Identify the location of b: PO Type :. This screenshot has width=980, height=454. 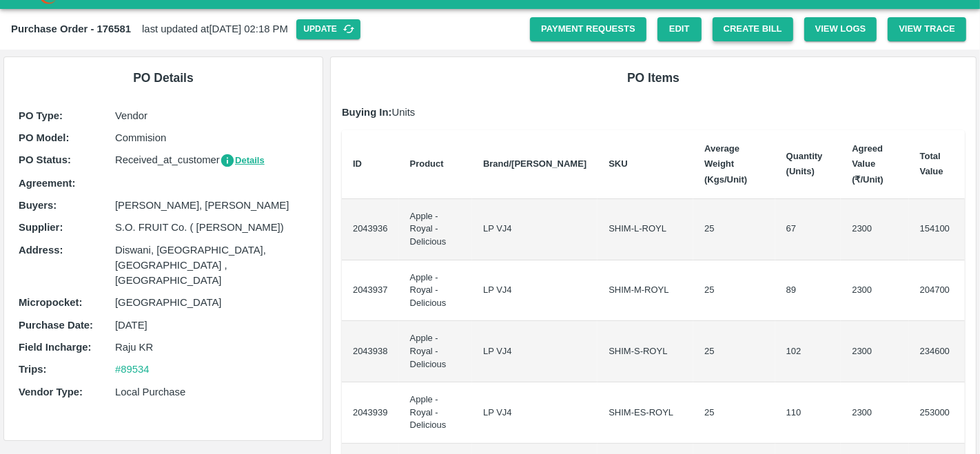
(40, 116).